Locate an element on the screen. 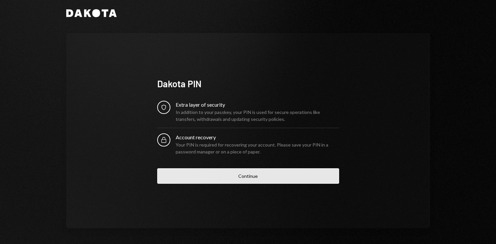 The image size is (496, 244). div: Dakota PIN is located at coordinates (248, 84).